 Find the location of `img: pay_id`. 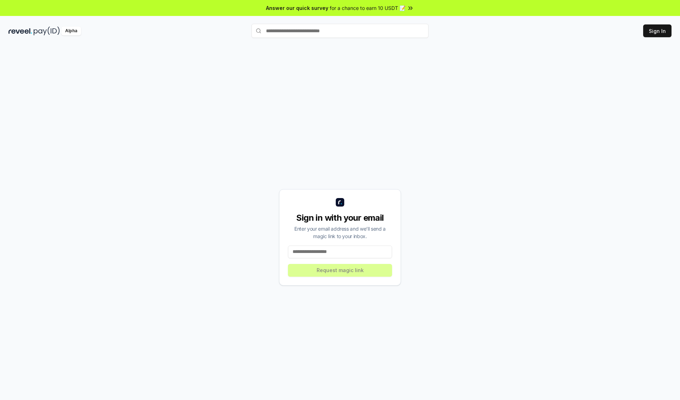

img: pay_id is located at coordinates (47, 31).